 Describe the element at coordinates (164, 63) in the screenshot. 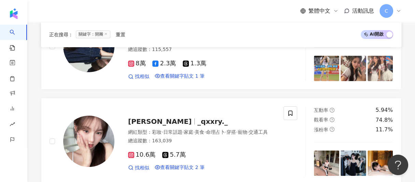

I see `span: 2.3萬` at that location.